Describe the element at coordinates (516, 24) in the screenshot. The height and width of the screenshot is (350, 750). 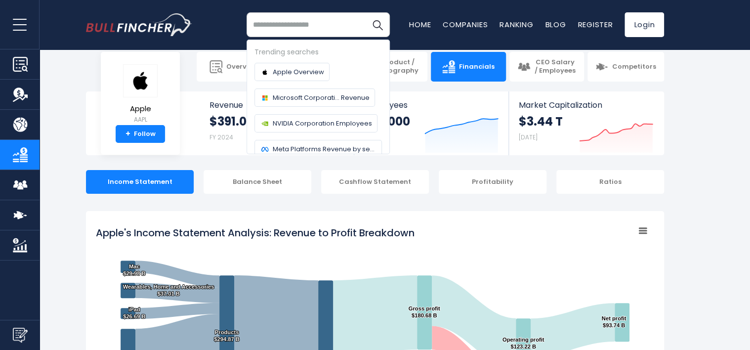
I see `a: Ranking` at that location.